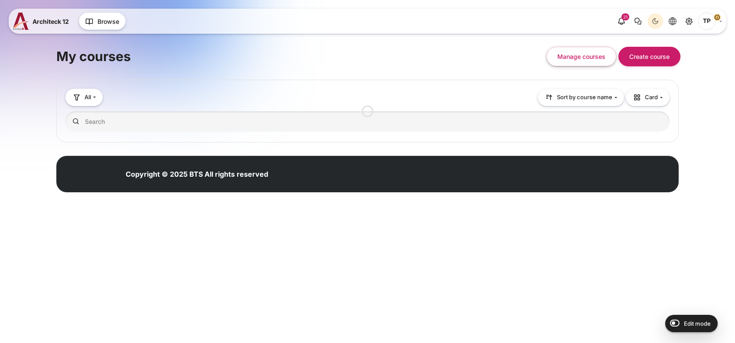  Describe the element at coordinates (625, 17) in the screenshot. I see `div: 21` at that location.